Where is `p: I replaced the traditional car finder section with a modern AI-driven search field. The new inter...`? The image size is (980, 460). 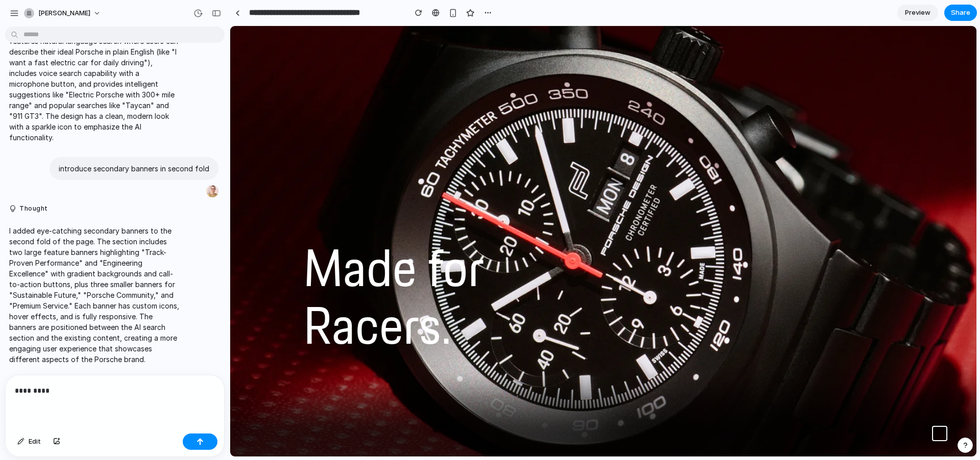
p: I replaced the traditional car finder section with a modern AI-driven search field. The new inter... is located at coordinates (94, 78).